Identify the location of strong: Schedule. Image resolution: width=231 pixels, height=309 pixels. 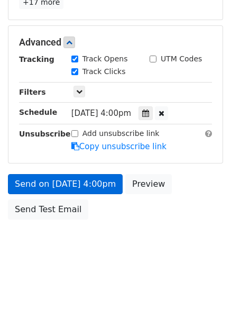
(38, 112).